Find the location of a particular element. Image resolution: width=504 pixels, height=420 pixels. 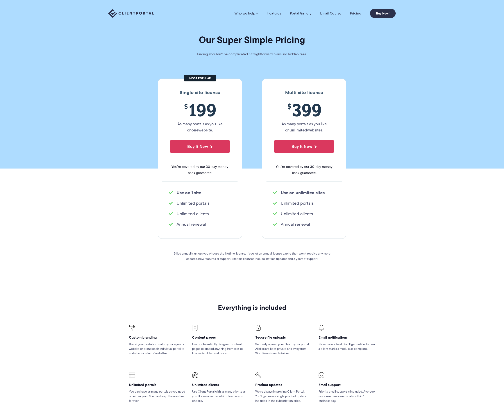

p: As many portals as you like on websites. is located at coordinates (304, 127).